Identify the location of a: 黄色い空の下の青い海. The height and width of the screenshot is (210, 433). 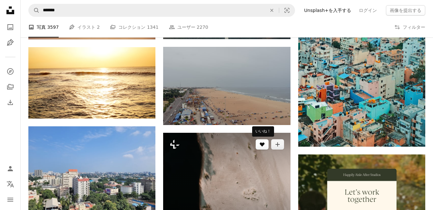
(92, 83).